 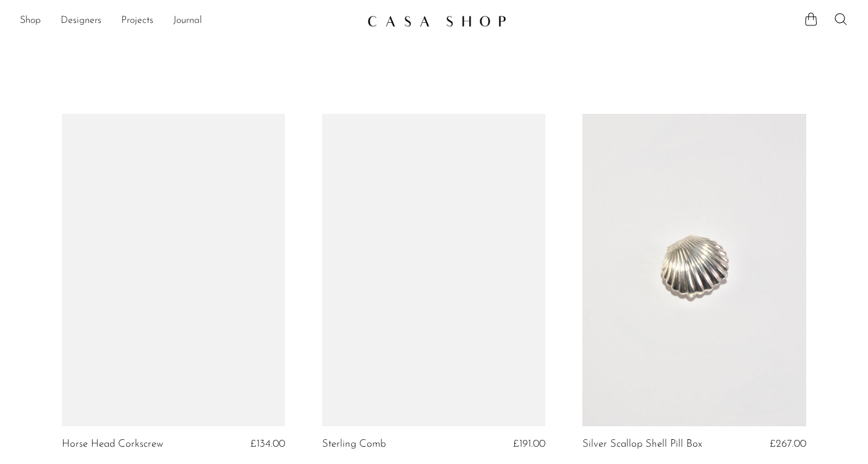 I want to click on a: Journal, so click(x=187, y=21).